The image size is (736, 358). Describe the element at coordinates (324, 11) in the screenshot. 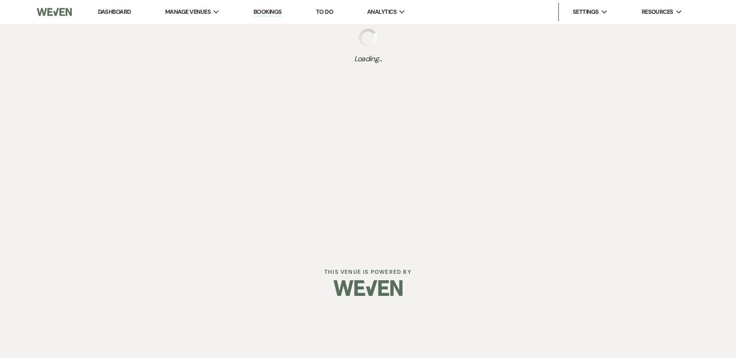

I see `a: To Do` at that location.